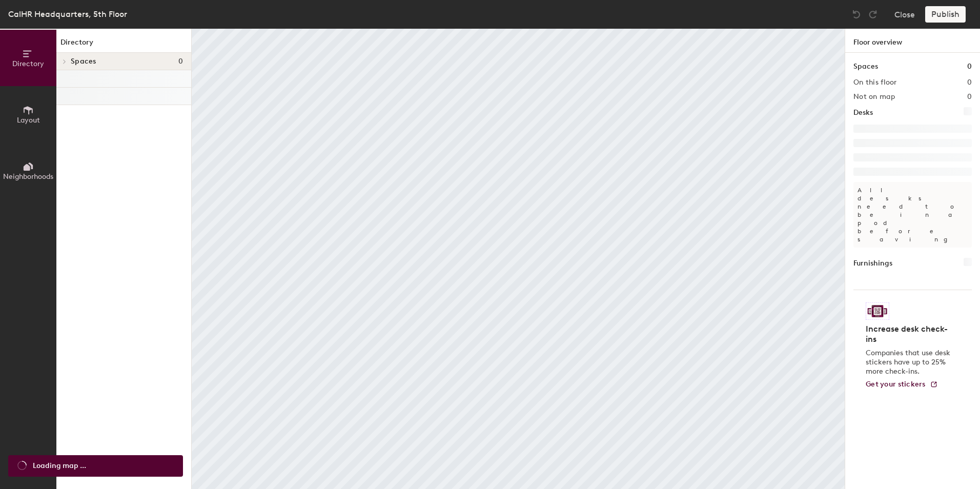  I want to click on h2: Not on map, so click(874, 97).